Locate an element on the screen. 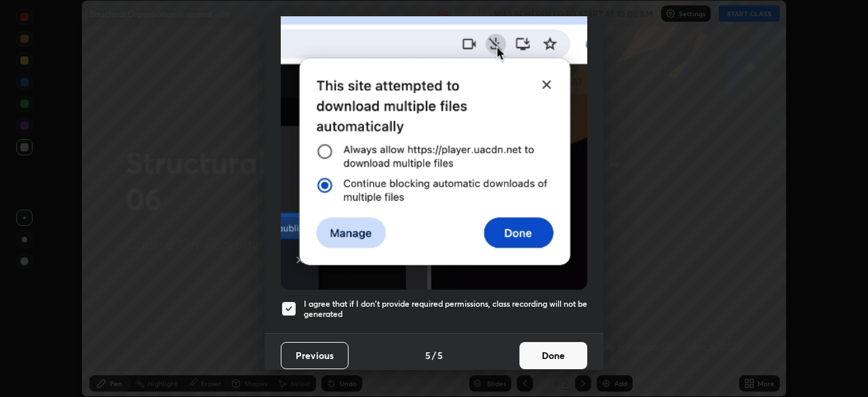 Image resolution: width=868 pixels, height=397 pixels. h5: I agree that if I don't provide required permissions, class recording will not be generated is located at coordinates (445, 309).